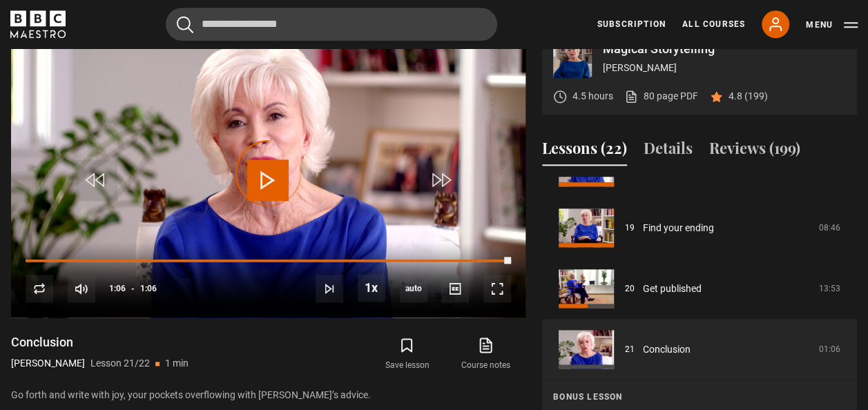  I want to click on p: 4.8 (199), so click(748, 96).